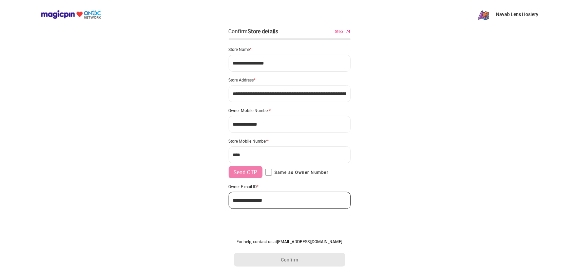 The image size is (579, 272). I want to click on img: zN8eeJ7_1yFC7u6ROh_yaNnuSMByXp4ytvKet0ObAKR-3G77a2RQhNqTzPi8_o_OMQ7Yu_PgX43RpeKyGayj_rdr-Pw, so click(483, 14).